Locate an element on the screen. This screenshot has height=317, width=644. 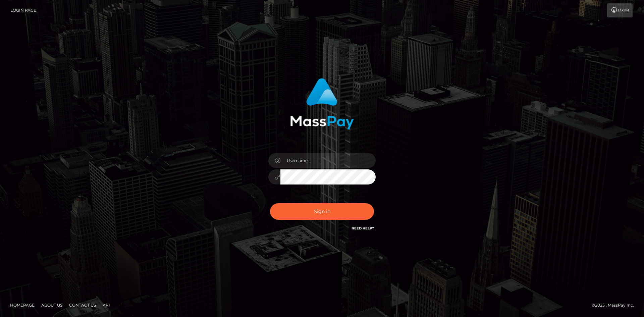
button: Sign in is located at coordinates (322, 211).